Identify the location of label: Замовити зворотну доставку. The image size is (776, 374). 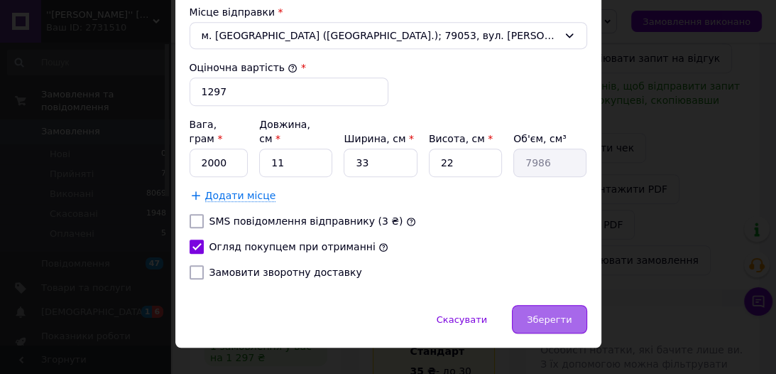
(286, 272).